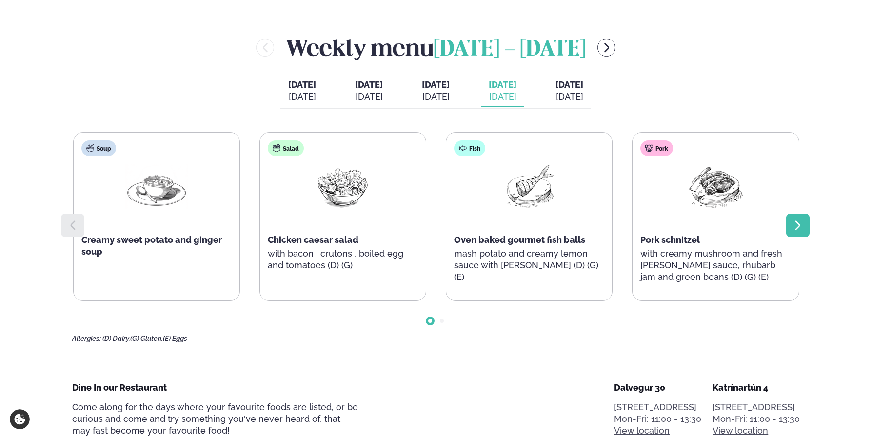 Image resolution: width=872 pixels, height=439 pixels. I want to click on div: Katrínartún 4, so click(756, 388).